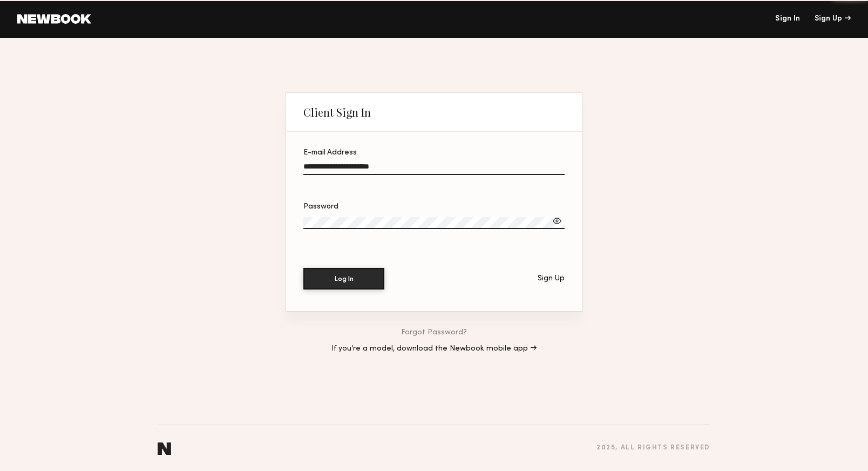 The image size is (868, 471). I want to click on input: E-mail Address, so click(434, 168).